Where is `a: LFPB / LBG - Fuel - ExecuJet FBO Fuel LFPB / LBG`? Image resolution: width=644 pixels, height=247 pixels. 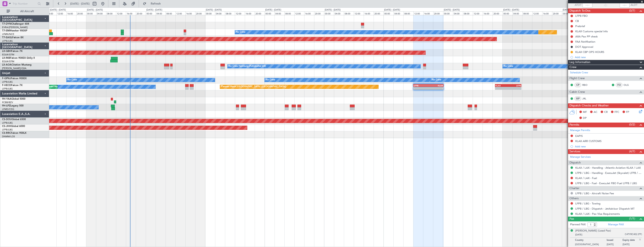
a: LFPB / LBG - Fuel - ExecuJet FBO Fuel LFPB / LBG is located at coordinates (606, 183).